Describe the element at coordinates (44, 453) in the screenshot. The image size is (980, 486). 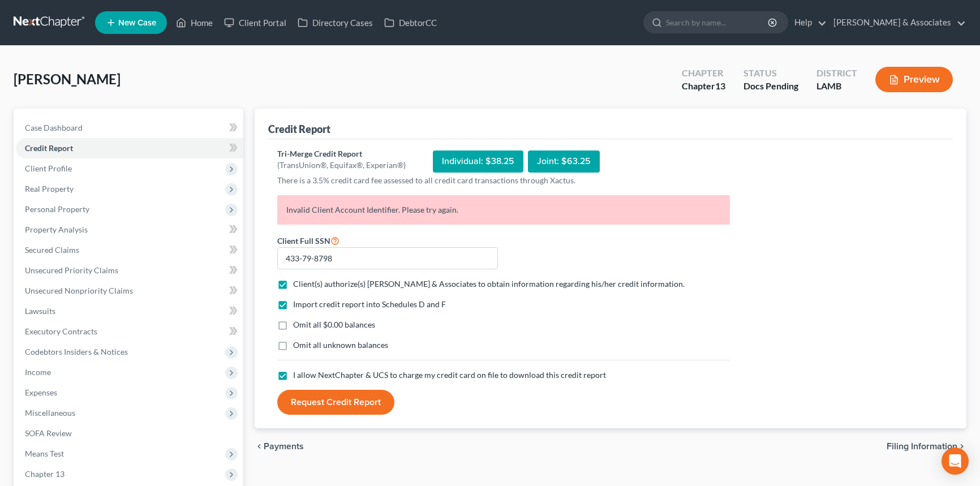
I see `span: Means Test` at that location.